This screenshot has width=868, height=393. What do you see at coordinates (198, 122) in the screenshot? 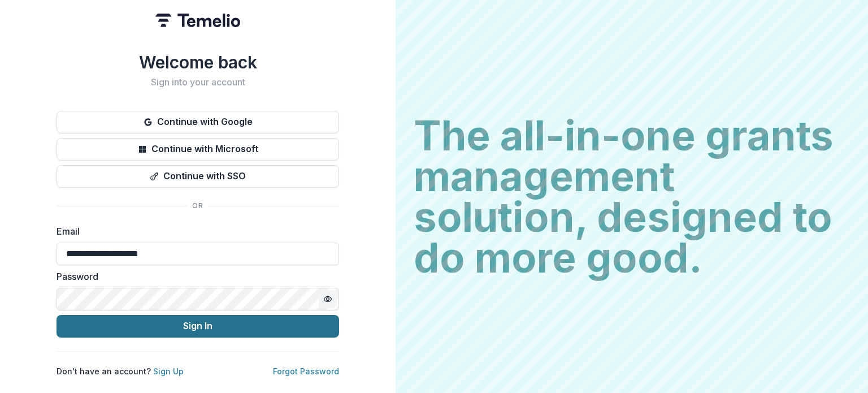
I see `button: Continue with Google` at bounding box center [198, 122].